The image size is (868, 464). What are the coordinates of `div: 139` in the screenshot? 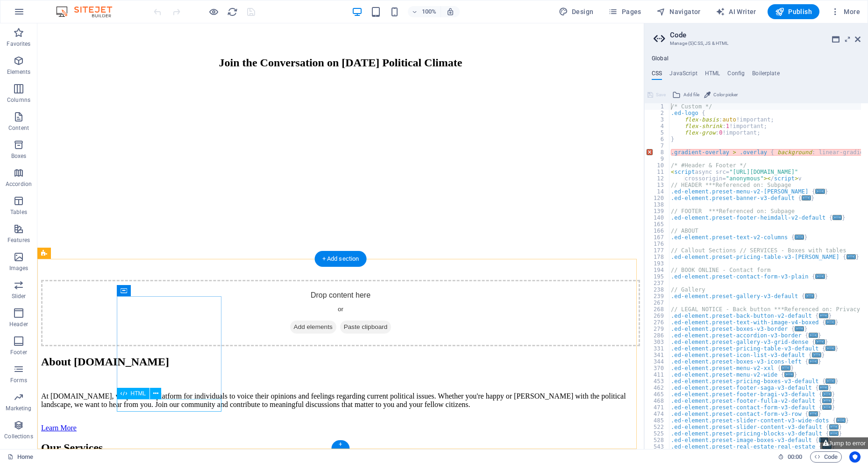 It's located at (657, 212).